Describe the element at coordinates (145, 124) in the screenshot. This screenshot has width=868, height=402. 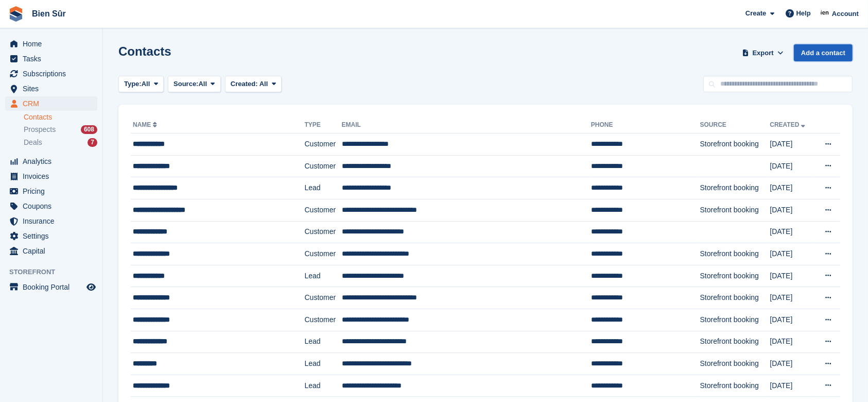
I see `a: Name` at that location.